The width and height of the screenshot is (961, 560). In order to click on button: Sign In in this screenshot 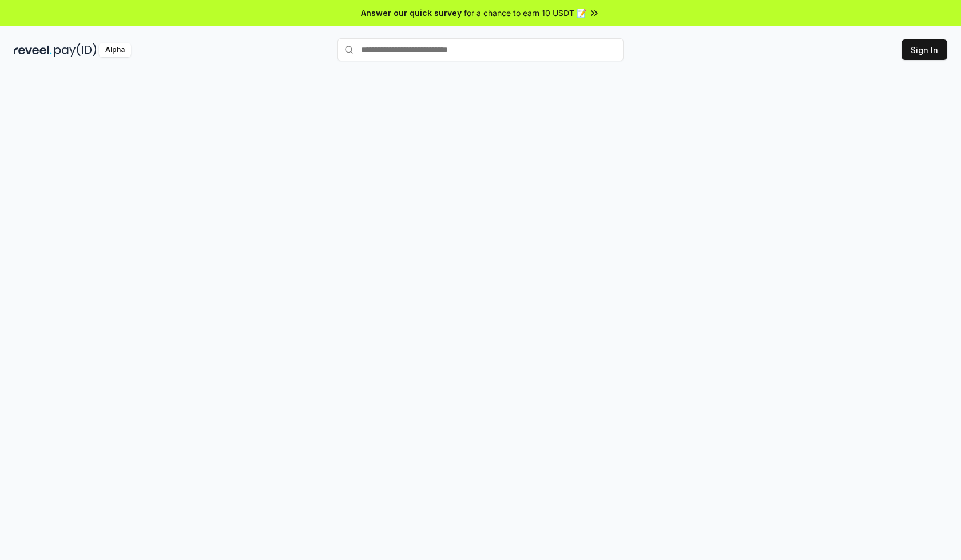, I will do `click(924, 50)`.